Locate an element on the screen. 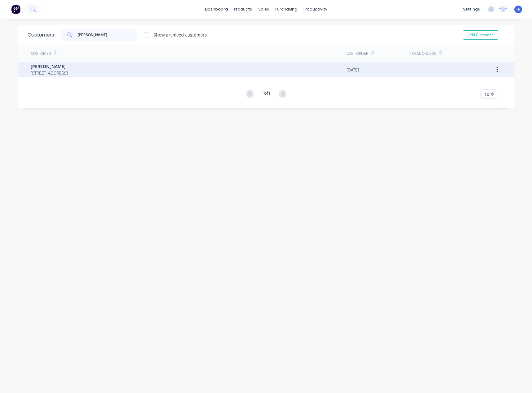 Image resolution: width=532 pixels, height=393 pixels. div: products is located at coordinates (243, 9).